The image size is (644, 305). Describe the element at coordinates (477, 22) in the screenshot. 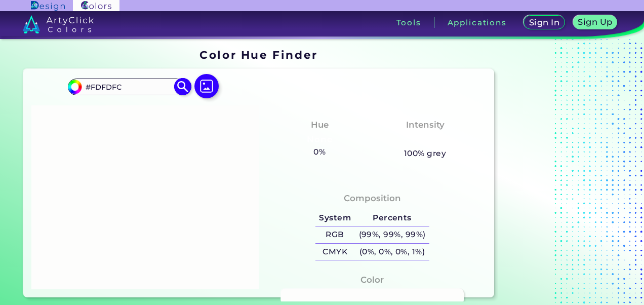

I see `h3: Applications` at that location.